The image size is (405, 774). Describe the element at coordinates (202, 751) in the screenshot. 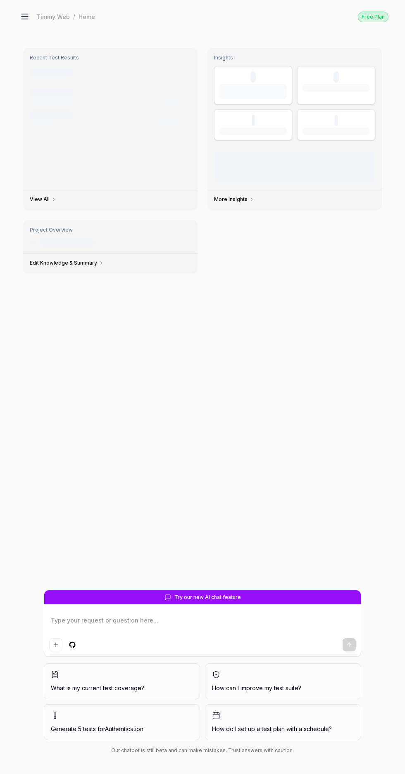

I see `div: Our chatbot is still beta and can make mistakes. Trust answers with caution.` at that location.